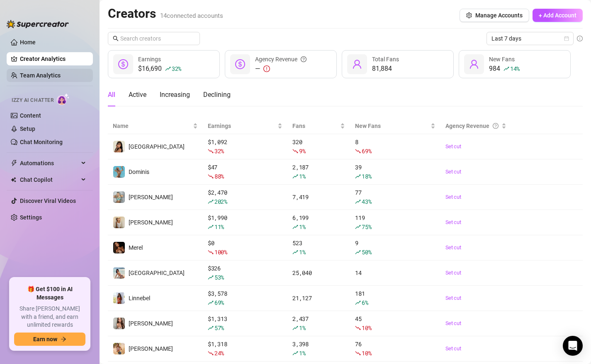 The image size is (591, 364). What do you see at coordinates (245, 222) in the screenshot?
I see `div: $ 1,990` at bounding box center [245, 222].